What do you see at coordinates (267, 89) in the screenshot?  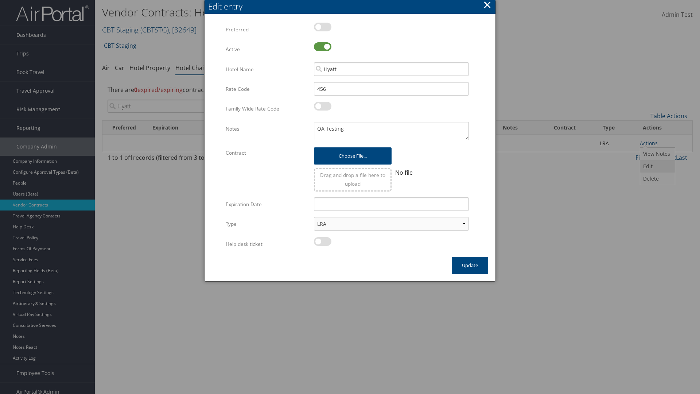 I see `label: Rate Code` at bounding box center [267, 89].